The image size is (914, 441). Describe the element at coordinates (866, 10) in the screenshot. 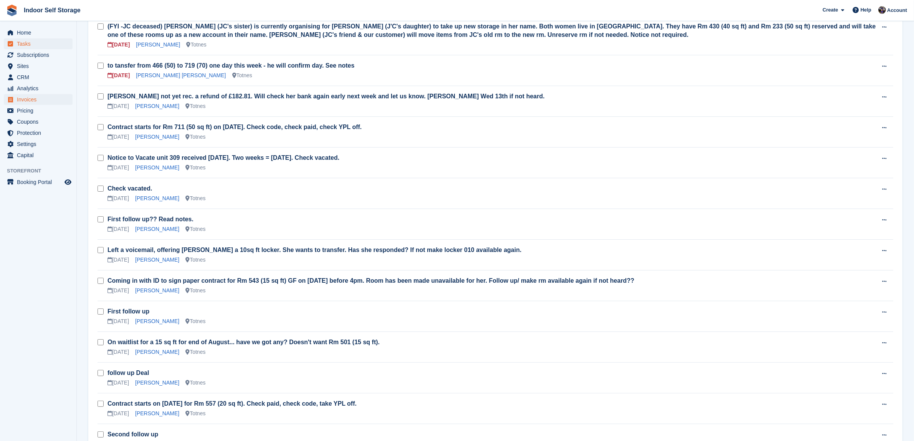

I see `span: Help` at that location.